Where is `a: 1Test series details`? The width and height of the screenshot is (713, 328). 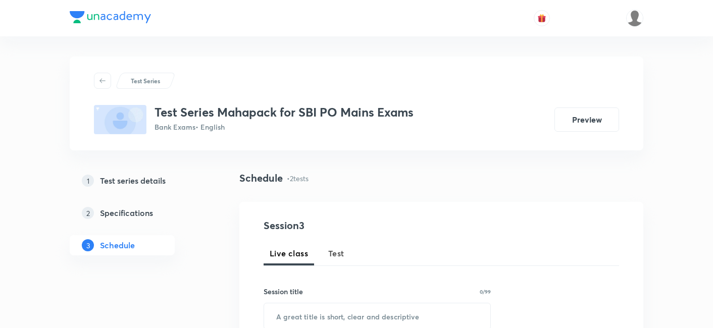
a: 1Test series details is located at coordinates (138, 181).